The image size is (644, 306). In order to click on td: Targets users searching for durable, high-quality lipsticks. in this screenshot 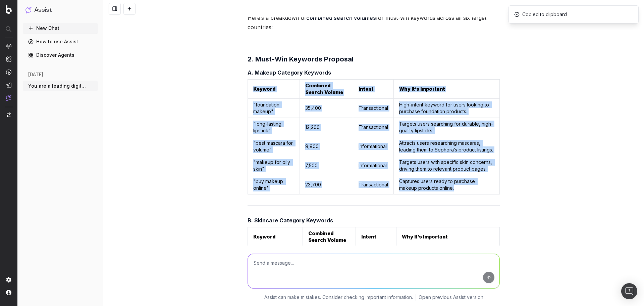, I will do `click(447, 127)`.